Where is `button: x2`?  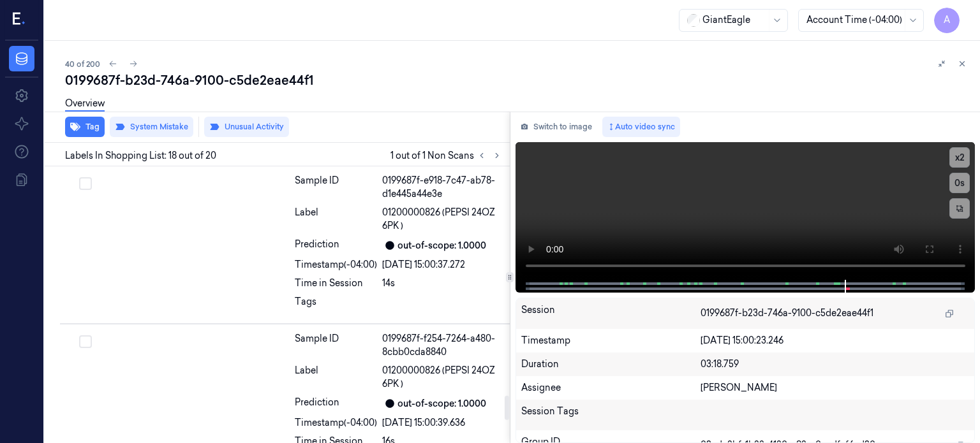 button: x2 is located at coordinates (959, 158).